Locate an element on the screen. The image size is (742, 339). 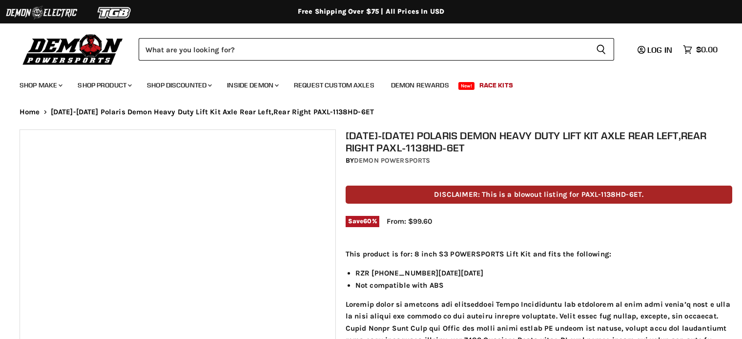
li: Not compatible with ABS is located at coordinates (544, 285).